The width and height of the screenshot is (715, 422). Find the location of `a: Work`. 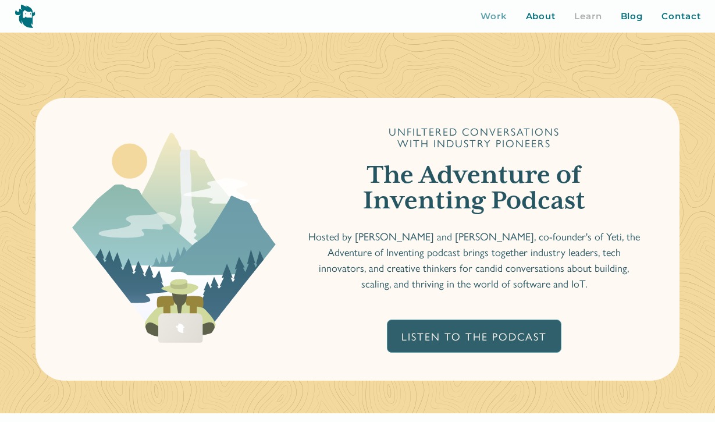

a: Work is located at coordinates (494, 16).